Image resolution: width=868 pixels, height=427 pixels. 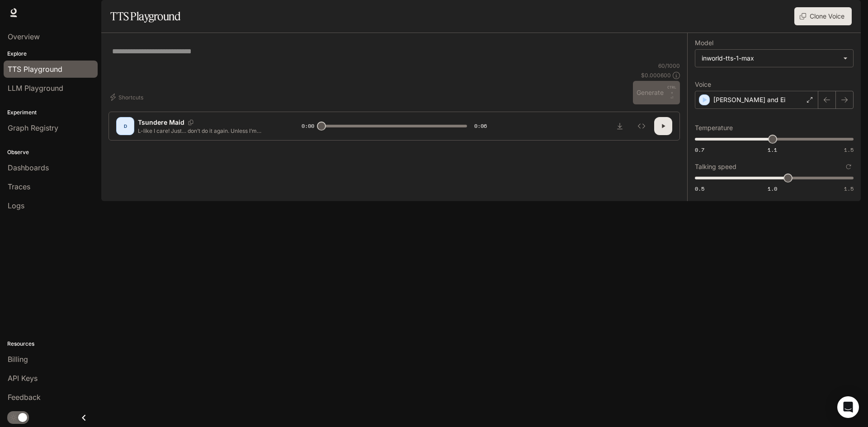 What do you see at coordinates (656, 75) in the screenshot?
I see `p: $ 0.000600` at bounding box center [656, 75].